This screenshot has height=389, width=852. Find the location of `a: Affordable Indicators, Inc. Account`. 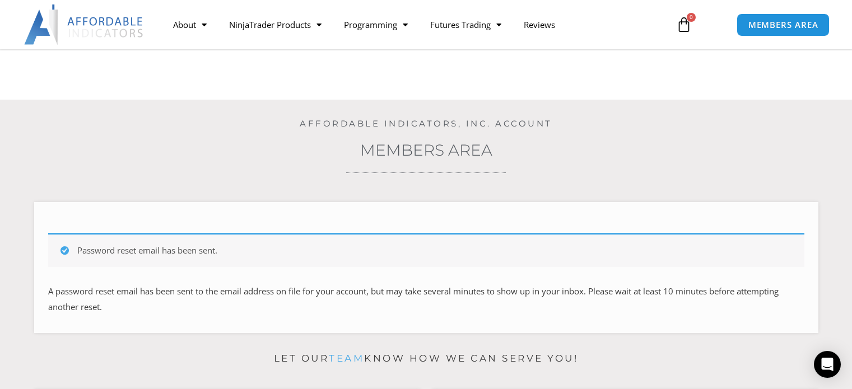

a: Affordable Indicators, Inc. Account is located at coordinates (426, 123).